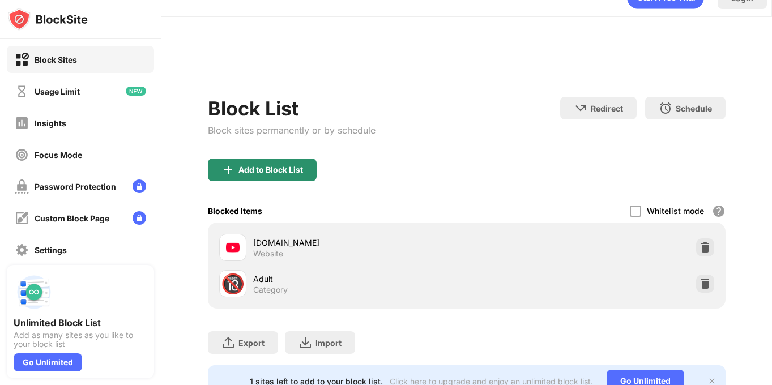  What do you see at coordinates (50, 250) in the screenshot?
I see `div: Settings` at bounding box center [50, 250].